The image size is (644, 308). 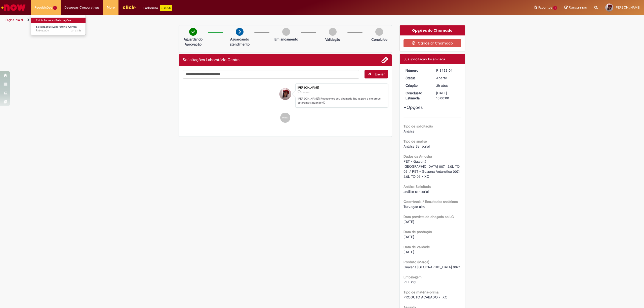 I want to click on ul: Requisições, so click(x=58, y=25).